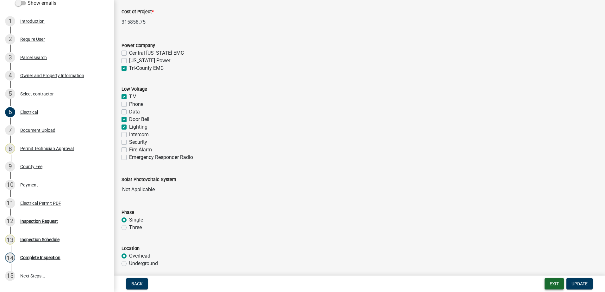 The height and width of the screenshot is (292, 605). I want to click on label: Tri-County EMC, so click(146, 68).